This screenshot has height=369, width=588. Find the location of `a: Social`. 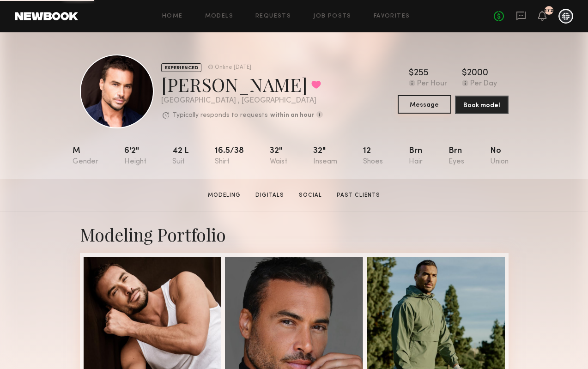

a: Social is located at coordinates (310, 195).